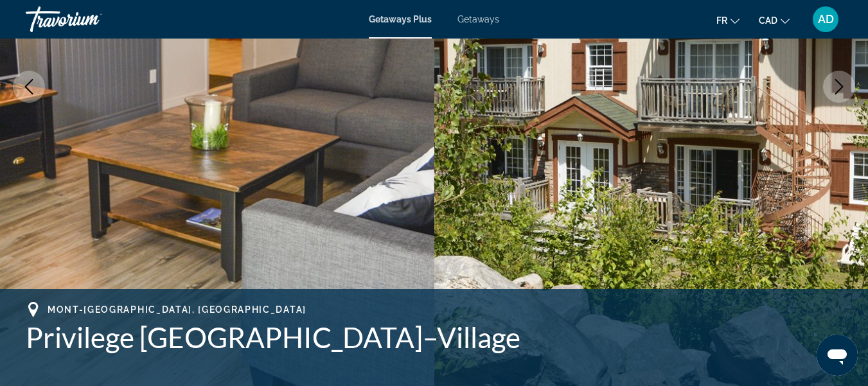 Image resolution: width=868 pixels, height=386 pixels. I want to click on a: Travorium, so click(90, 19).